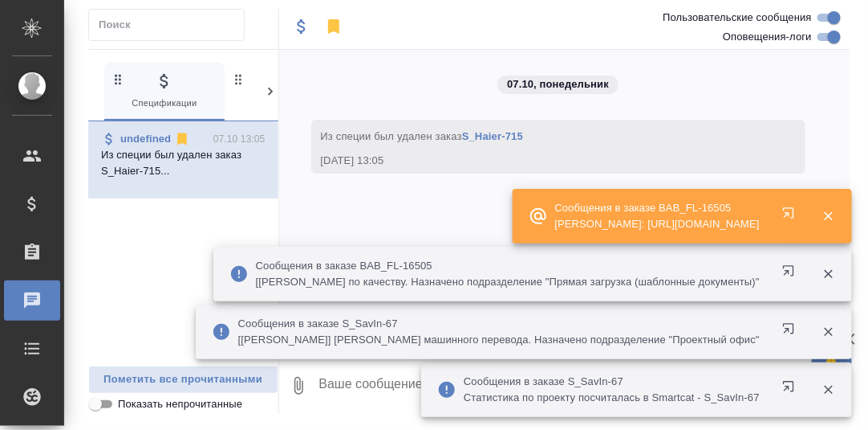 The width and height of the screenshot is (868, 430). Describe the element at coordinates (180, 404) in the screenshot. I see `span: Показать непрочитанные` at that location.